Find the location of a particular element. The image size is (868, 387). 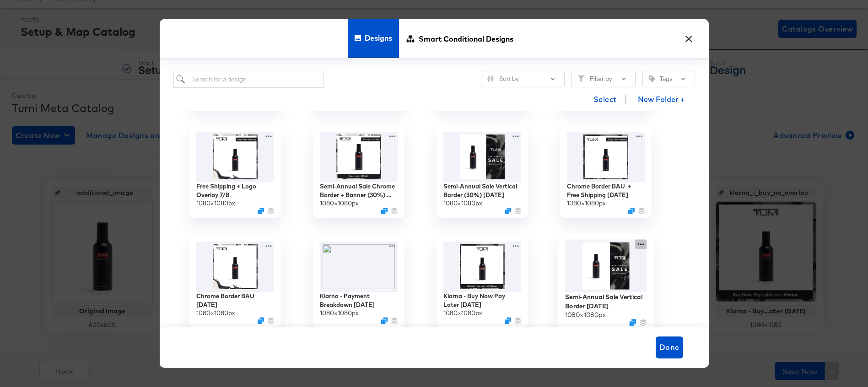

span: Select is located at coordinates (605, 99).